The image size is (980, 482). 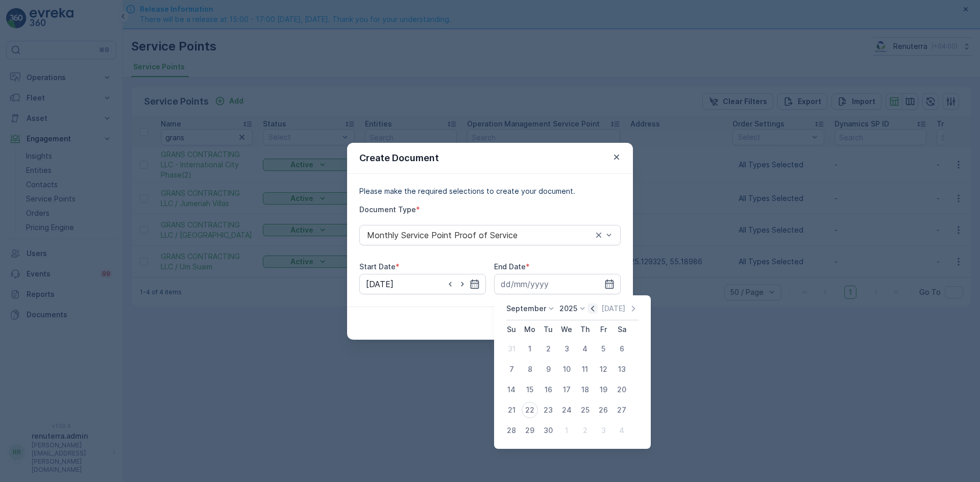 What do you see at coordinates (490, 191) in the screenshot?
I see `p: Please make the required selections to create your document.` at bounding box center [490, 191].